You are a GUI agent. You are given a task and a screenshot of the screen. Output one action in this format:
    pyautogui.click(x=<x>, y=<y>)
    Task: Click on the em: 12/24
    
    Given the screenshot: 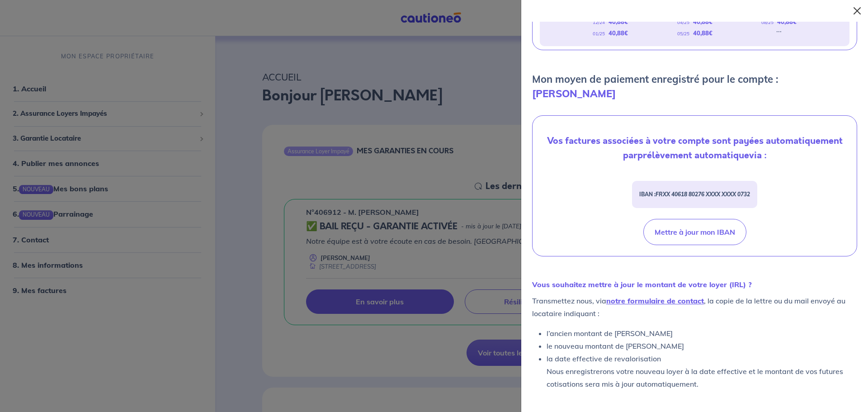 What is the action you would take?
    pyautogui.click(x=599, y=23)
    